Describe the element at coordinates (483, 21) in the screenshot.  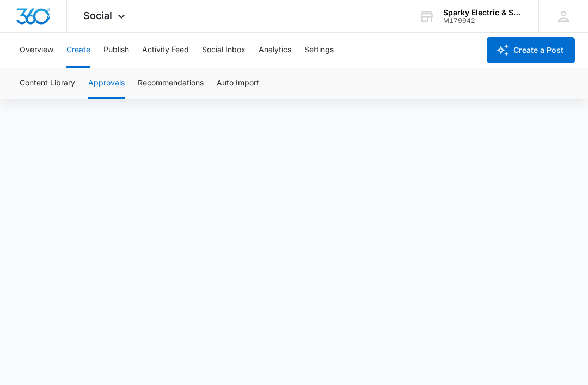
I see `div: account id` at that location.